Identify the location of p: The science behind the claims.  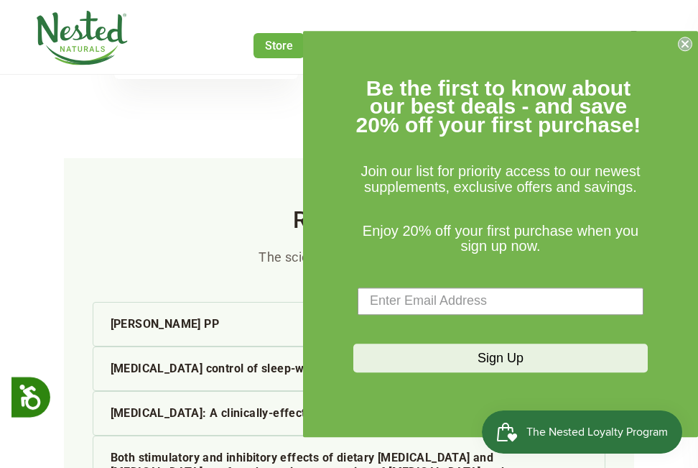
(349, 269).